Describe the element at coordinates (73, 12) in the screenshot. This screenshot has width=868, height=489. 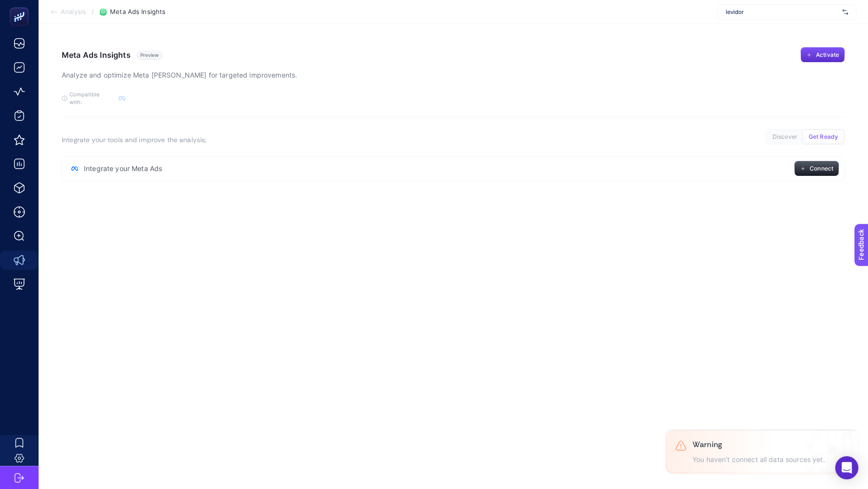
I see `span: Analysis` at that location.